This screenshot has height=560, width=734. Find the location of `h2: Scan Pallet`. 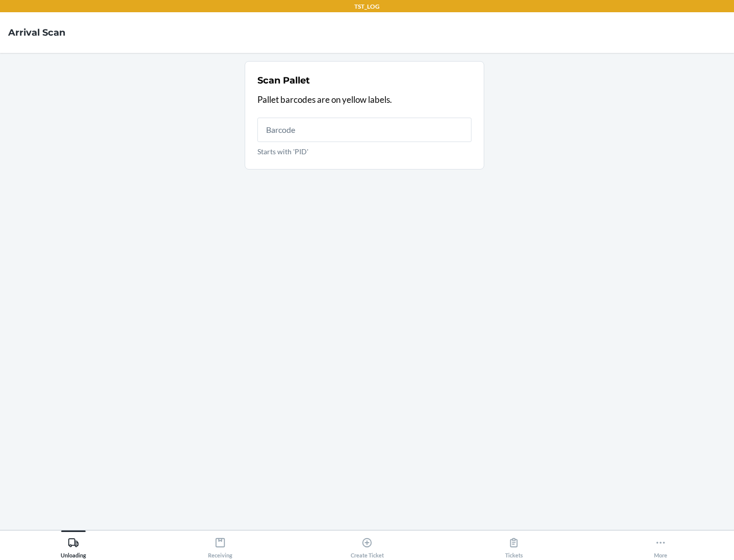

h2: Scan Pallet is located at coordinates (283, 81).